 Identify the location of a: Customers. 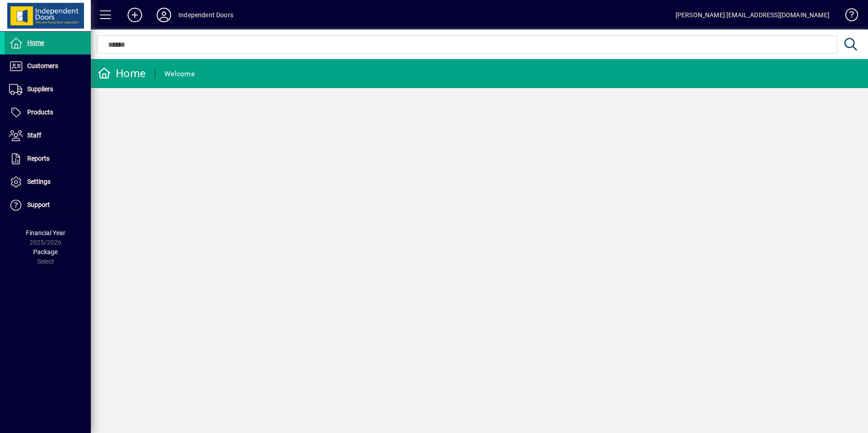
(47, 66).